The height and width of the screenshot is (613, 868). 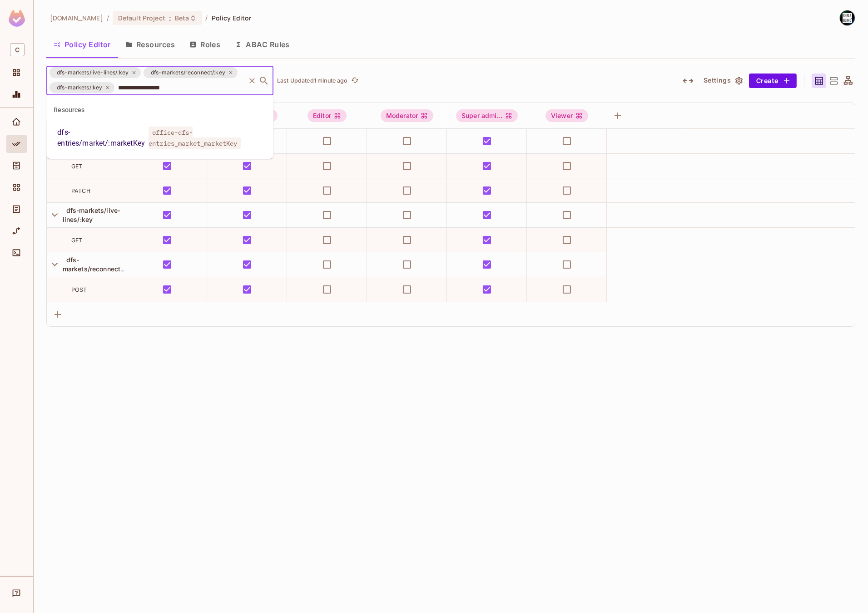 I want to click on img: William Connelly, so click(x=847, y=17).